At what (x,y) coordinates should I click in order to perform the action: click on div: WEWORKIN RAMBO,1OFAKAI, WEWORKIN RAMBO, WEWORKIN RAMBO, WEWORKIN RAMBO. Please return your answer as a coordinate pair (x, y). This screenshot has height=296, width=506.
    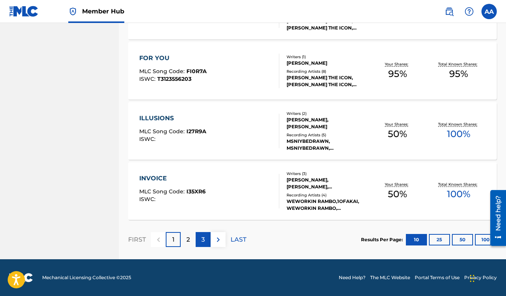
    Looking at the image, I should click on (326, 205).